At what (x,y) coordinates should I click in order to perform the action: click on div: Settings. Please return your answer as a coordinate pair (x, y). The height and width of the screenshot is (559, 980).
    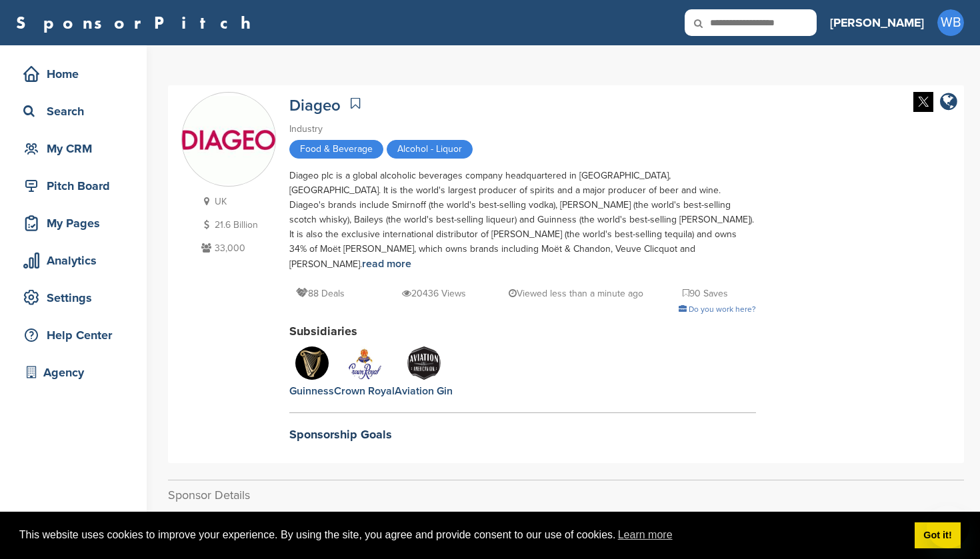
    Looking at the image, I should click on (76, 298).